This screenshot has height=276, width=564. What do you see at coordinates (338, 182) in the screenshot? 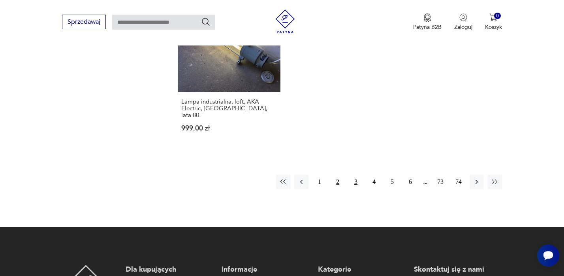
I see `button: 2` at bounding box center [338, 182].